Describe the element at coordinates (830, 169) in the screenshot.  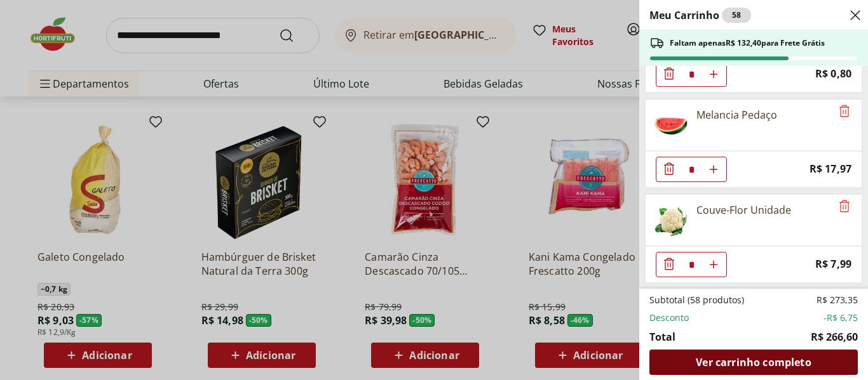
I see `span: R$ 17,97` at that location.